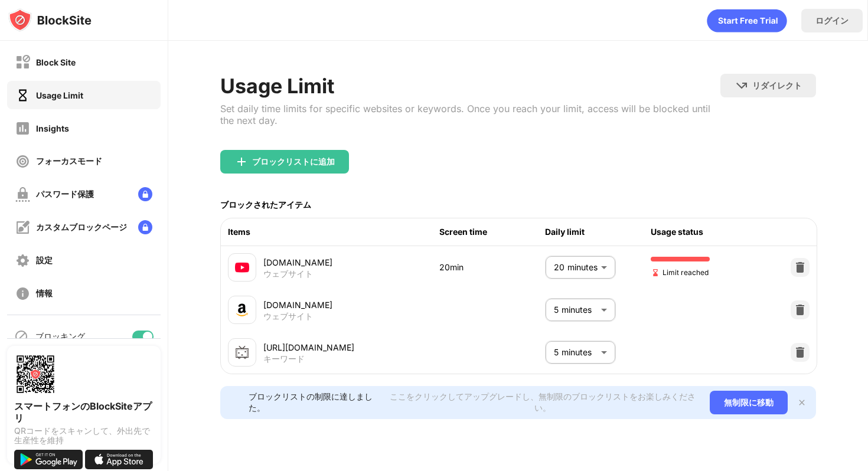  Describe the element at coordinates (703, 232) in the screenshot. I see `div: Usage status` at that location.